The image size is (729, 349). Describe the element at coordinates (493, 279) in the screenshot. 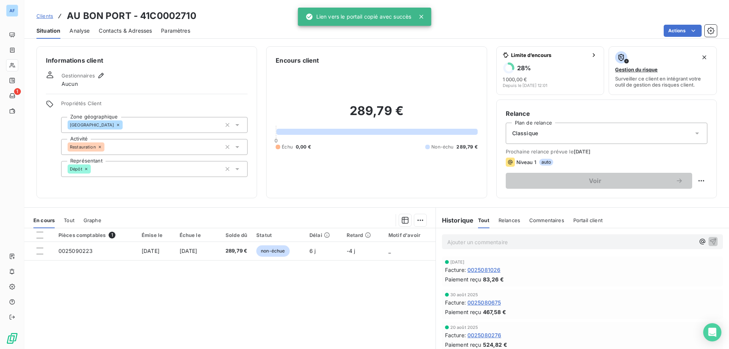

I see `span: 83,26 €` at that location.